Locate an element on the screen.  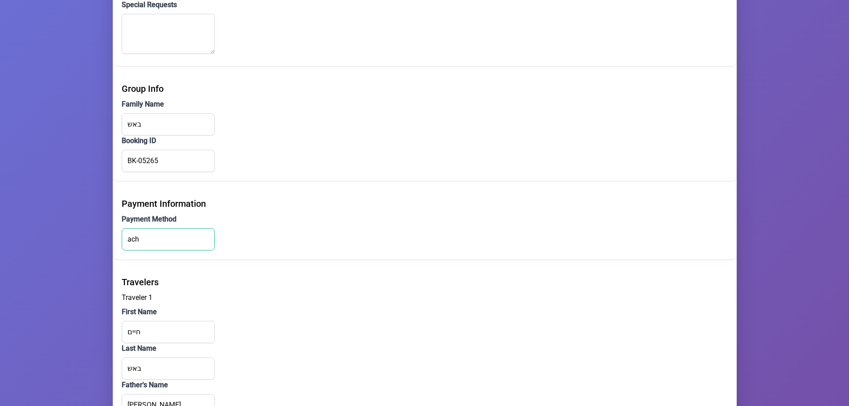
label: Payment Method is located at coordinates (425, 219).